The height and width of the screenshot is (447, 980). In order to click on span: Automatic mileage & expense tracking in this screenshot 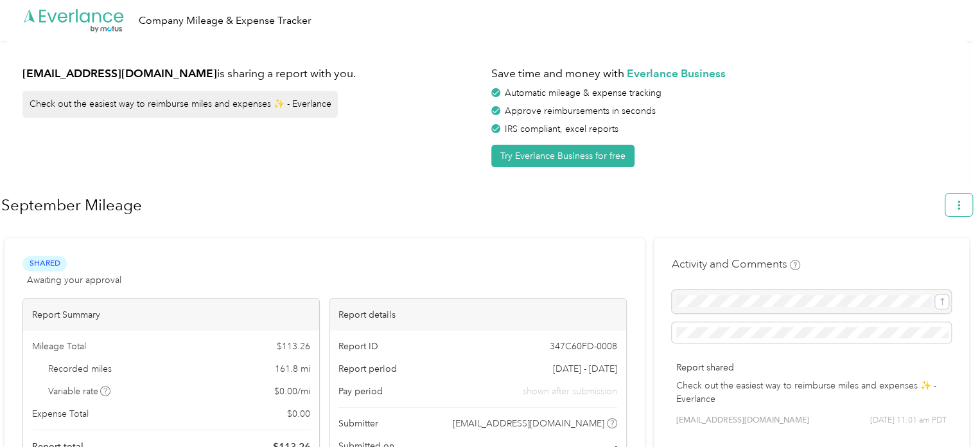, I will do `click(583, 93)`.